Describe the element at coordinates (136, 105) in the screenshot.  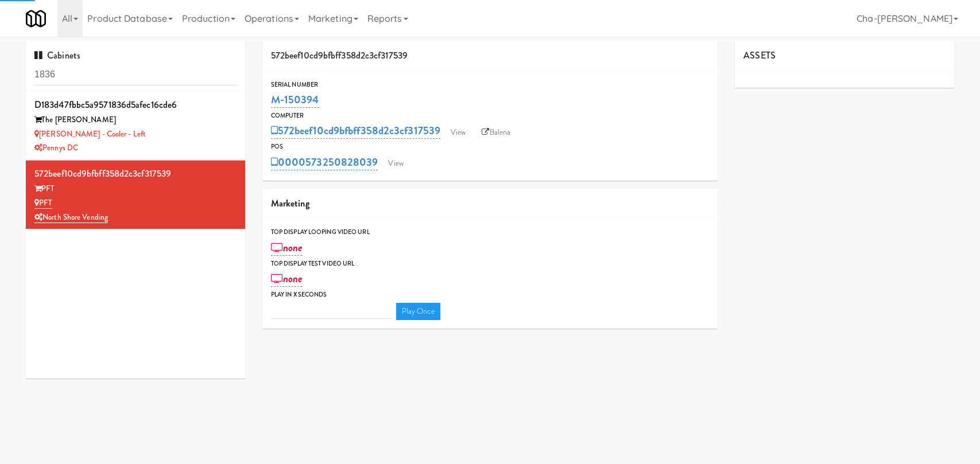
I see `div: d183d47fbbc5a9571836d5afec16cde6` at that location.